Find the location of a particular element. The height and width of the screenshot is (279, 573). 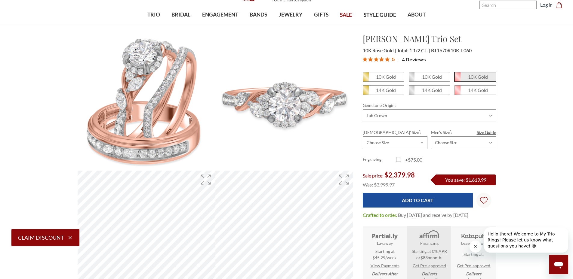

a: BANDS is located at coordinates (258, 15).